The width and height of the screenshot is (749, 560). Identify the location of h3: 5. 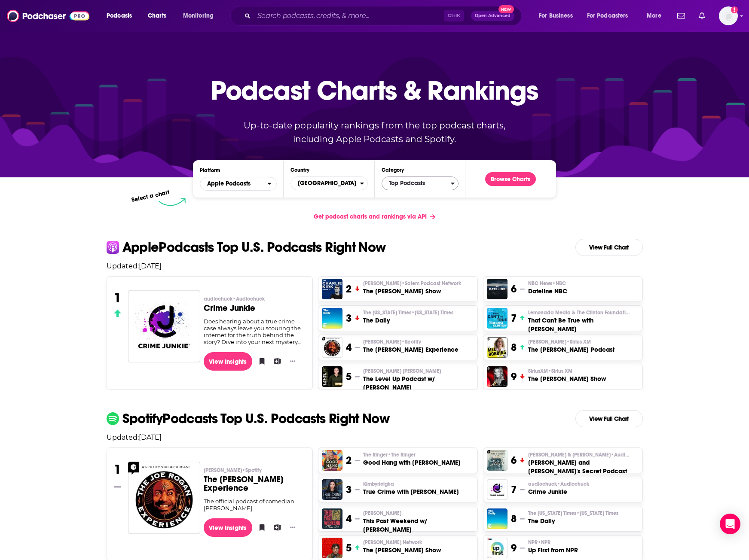
(349, 548).